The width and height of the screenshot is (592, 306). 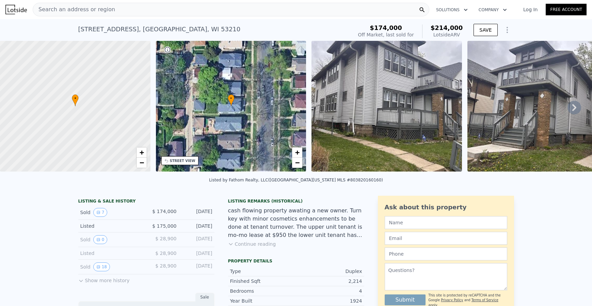 I want to click on button: Continue reading, so click(x=252, y=244).